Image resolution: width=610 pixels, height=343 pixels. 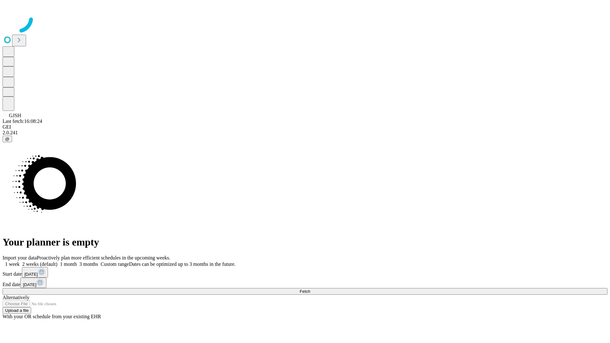 I want to click on span: Alternatively, so click(x=16, y=297).